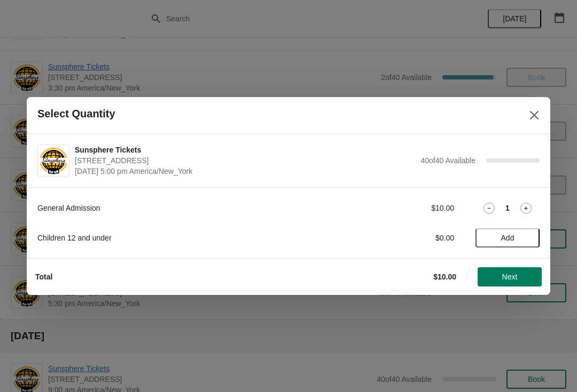  Describe the element at coordinates (77, 114) in the screenshot. I see `h2: Select Quantity` at that location.